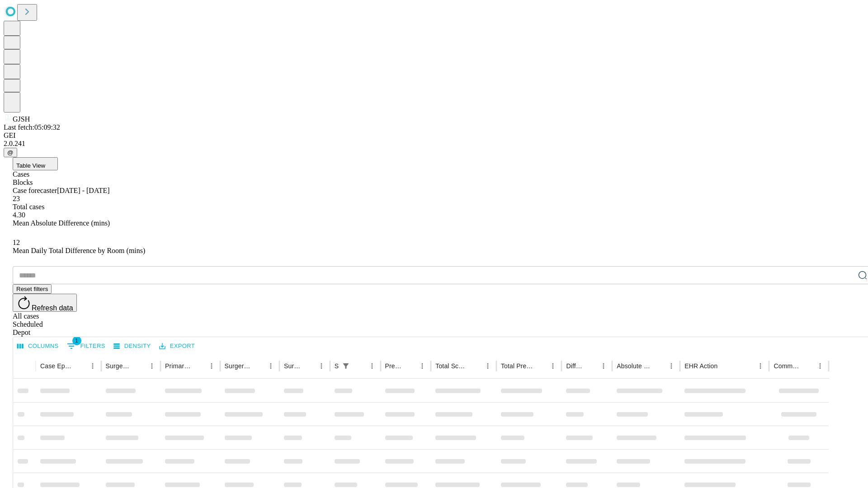  Describe the element at coordinates (634, 366) in the screenshot. I see `div: Absolute Difference` at that location.